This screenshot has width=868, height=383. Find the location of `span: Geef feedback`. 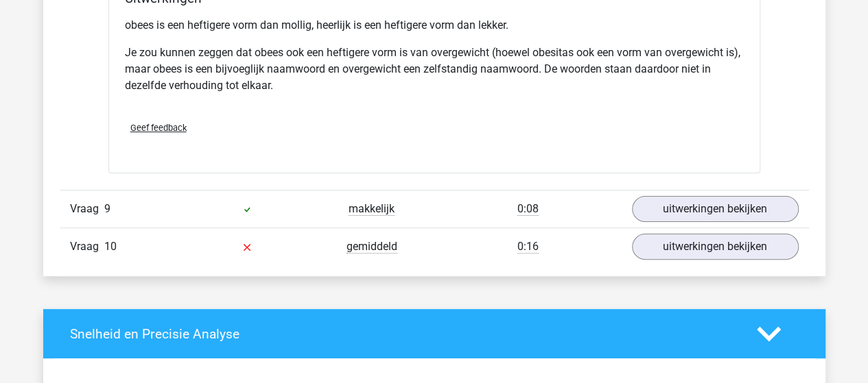

span: Geef feedback is located at coordinates (158, 127).